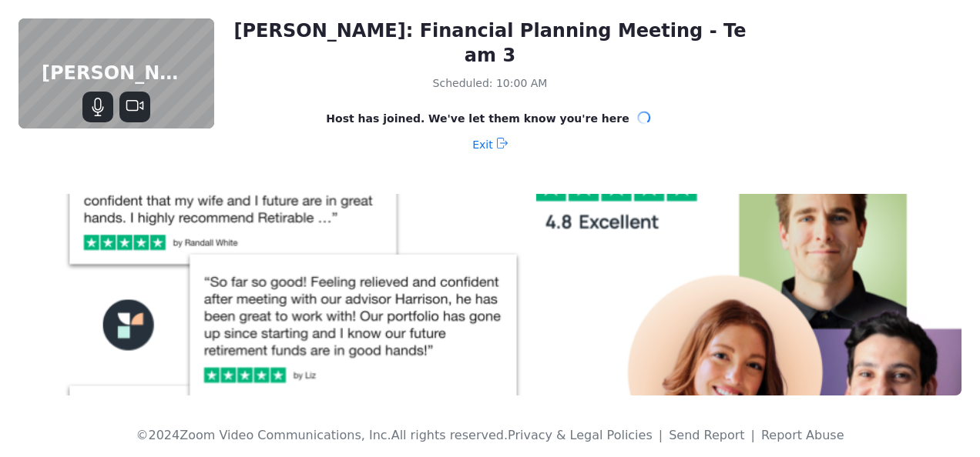  What do you see at coordinates (706, 436) in the screenshot?
I see `button: Send Report` at bounding box center [706, 436].